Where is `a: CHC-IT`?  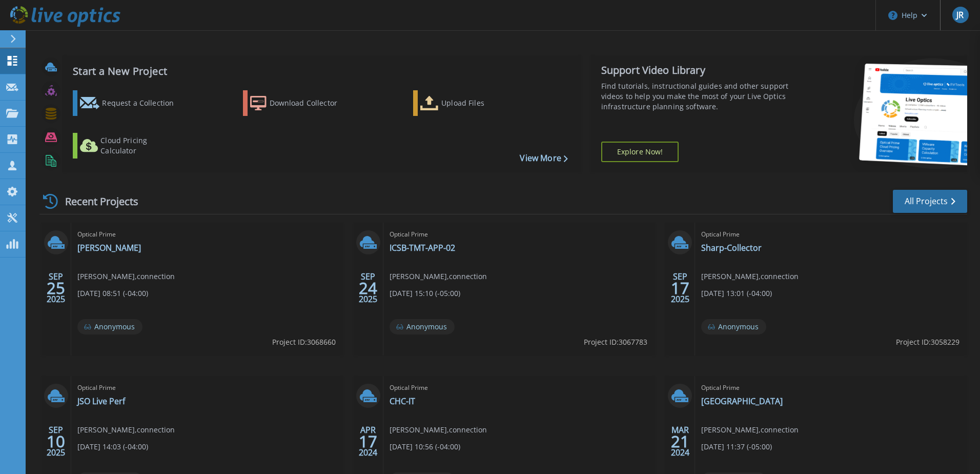
a: CHC-IT is located at coordinates (402, 401).